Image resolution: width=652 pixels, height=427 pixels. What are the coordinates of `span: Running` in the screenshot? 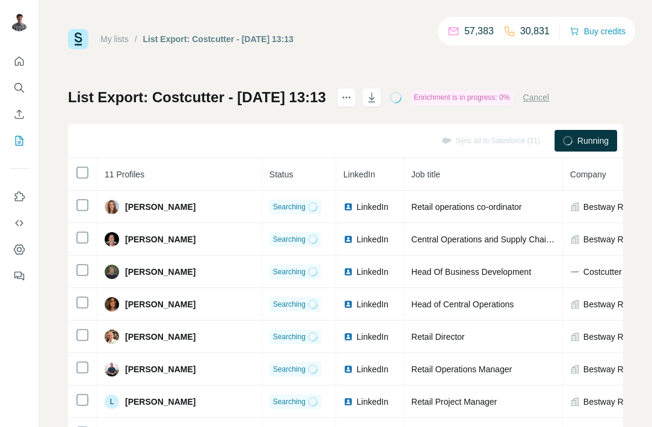 It's located at (593, 141).